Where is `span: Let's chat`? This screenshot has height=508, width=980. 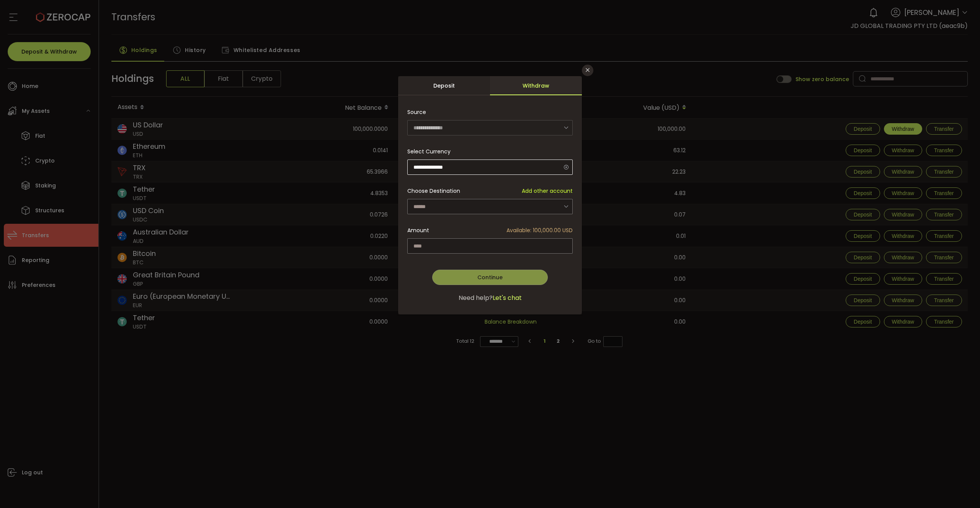 span: Let's chat is located at coordinates (507, 298).